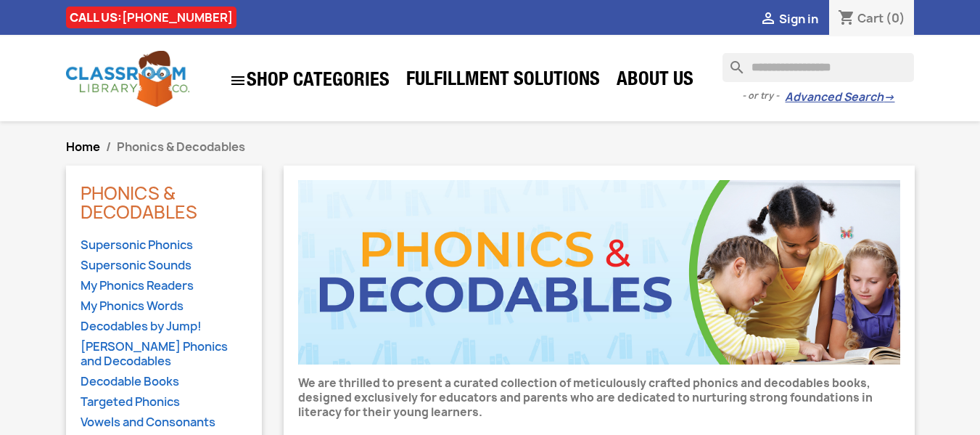  What do you see at coordinates (799, 19) in the screenshot?
I see `span: Sign in` at bounding box center [799, 19].